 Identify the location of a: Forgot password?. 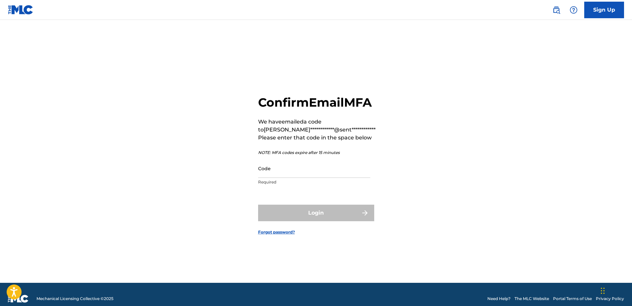
(276, 233).